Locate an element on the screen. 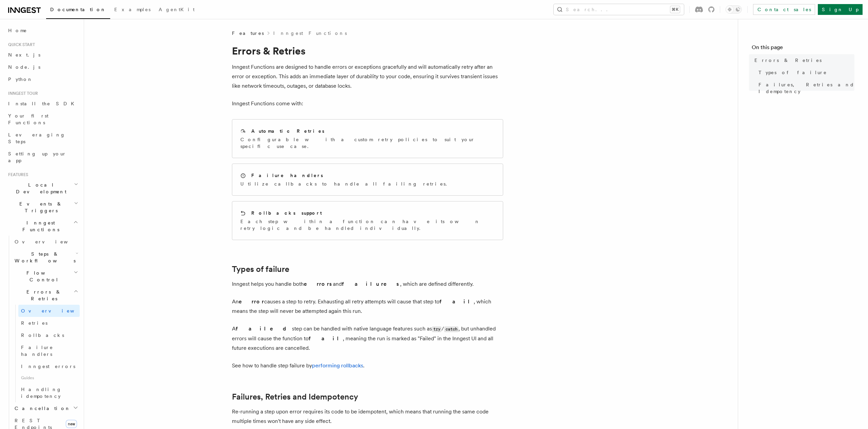 The image size is (868, 429). span: Inngest errors is located at coordinates (48, 366).